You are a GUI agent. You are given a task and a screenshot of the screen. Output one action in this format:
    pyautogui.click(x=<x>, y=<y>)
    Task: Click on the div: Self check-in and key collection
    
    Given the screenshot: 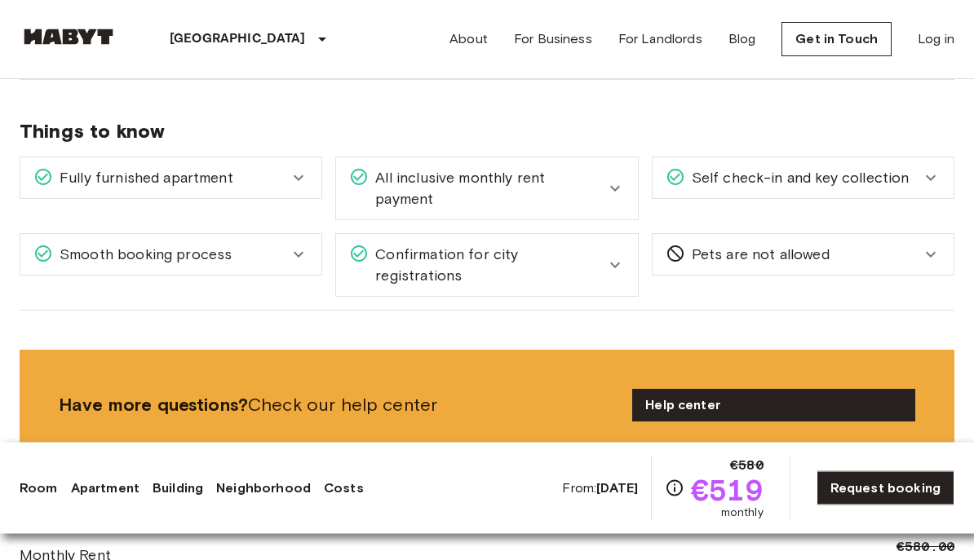 What is the action you would take?
    pyautogui.click(x=803, y=179)
    